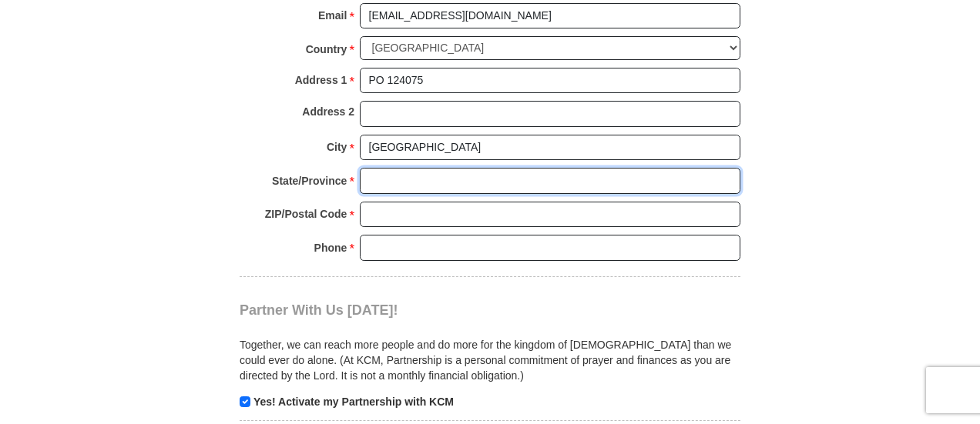  Describe the element at coordinates (353, 402) in the screenshot. I see `strong: Yes! Activate my Partnership with KCM` at that location.